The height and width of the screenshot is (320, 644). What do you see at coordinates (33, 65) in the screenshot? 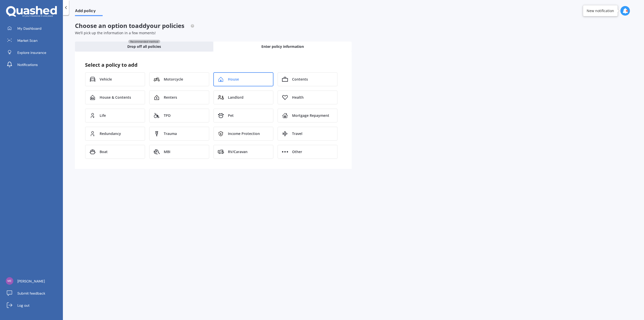
I see `a: Notifications` at bounding box center [33, 65].